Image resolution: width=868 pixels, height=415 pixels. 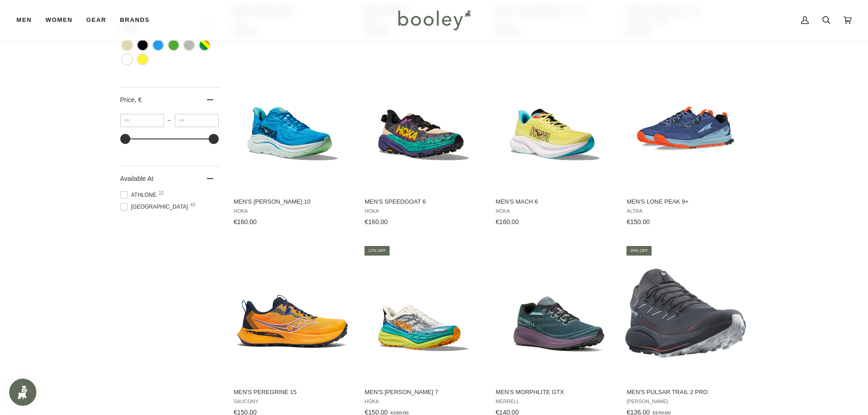 I want to click on a: Men's Speedgoat 6, so click(x=423, y=141).